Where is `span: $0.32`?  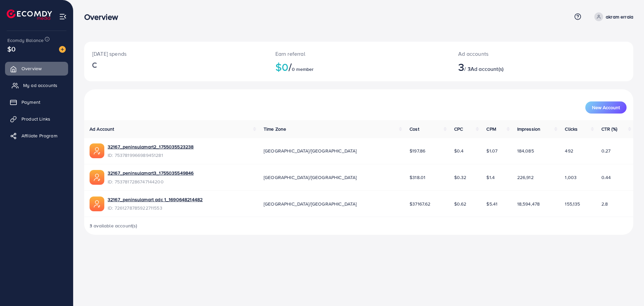
span: $0.32 is located at coordinates (460, 178).